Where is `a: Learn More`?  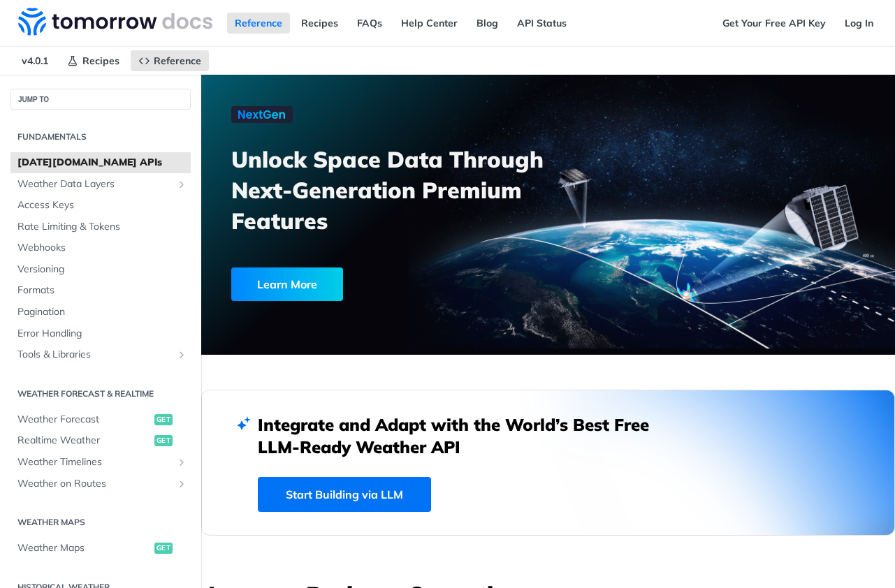
a: Learn More is located at coordinates (364, 284).